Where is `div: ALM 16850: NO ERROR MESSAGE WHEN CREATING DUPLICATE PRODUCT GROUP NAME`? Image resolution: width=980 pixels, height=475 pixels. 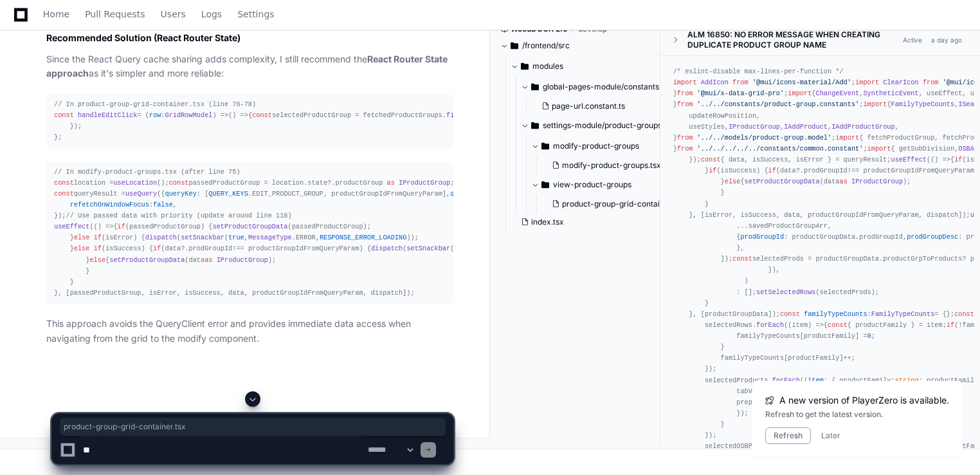 div: ALM 16850: NO ERROR MESSAGE WHEN CREATING DUPLICATE PRODUCT GROUP NAME is located at coordinates (793, 40).